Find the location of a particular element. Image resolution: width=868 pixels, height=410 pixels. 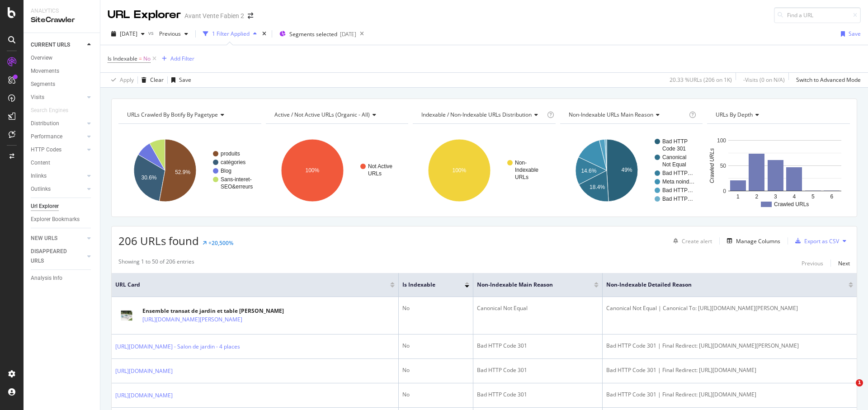

a: Overview is located at coordinates (62, 58).